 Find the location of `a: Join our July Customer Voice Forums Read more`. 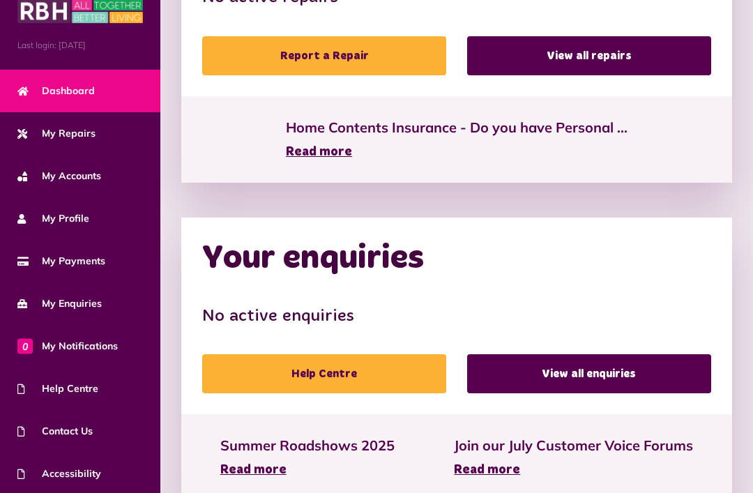

a: Join our July Customer Voice Forums Read more is located at coordinates (573, 458).